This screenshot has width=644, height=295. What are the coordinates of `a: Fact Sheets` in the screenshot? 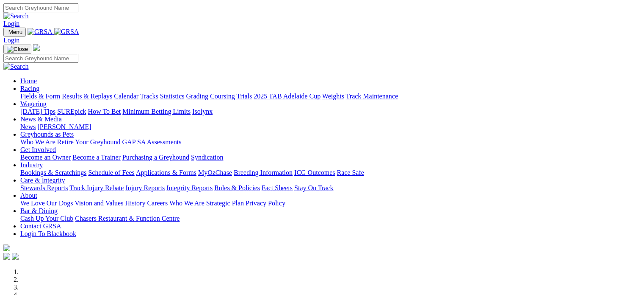 It's located at (277, 187).